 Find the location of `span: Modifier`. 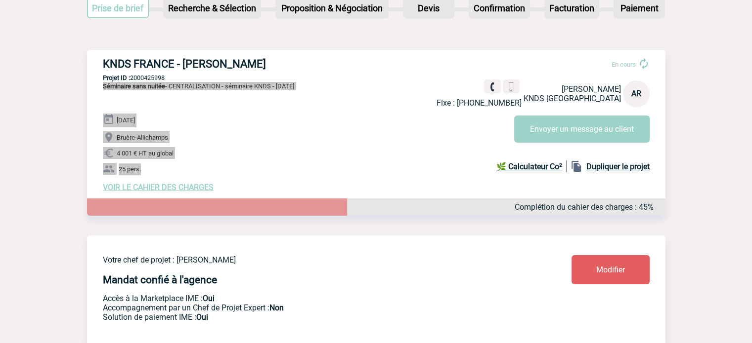

span: Modifier is located at coordinates (610, 270).